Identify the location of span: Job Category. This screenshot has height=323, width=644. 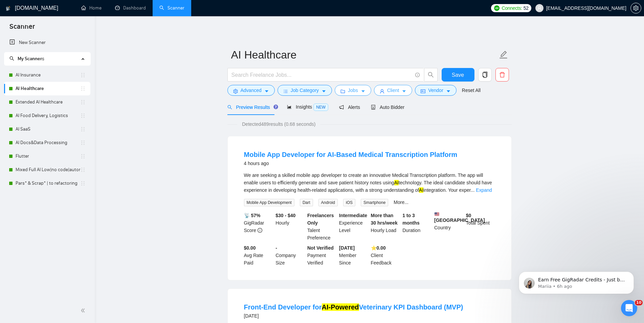
(305, 90).